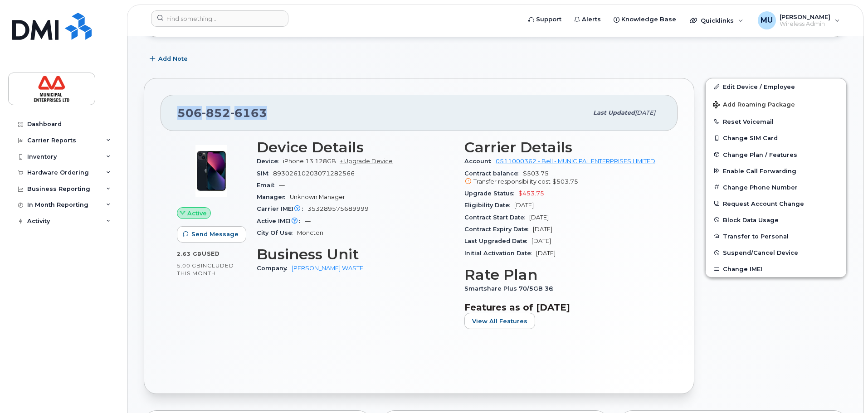 This screenshot has width=868, height=413. What do you see at coordinates (170, 59) in the screenshot?
I see `button: Add Note` at bounding box center [170, 59].